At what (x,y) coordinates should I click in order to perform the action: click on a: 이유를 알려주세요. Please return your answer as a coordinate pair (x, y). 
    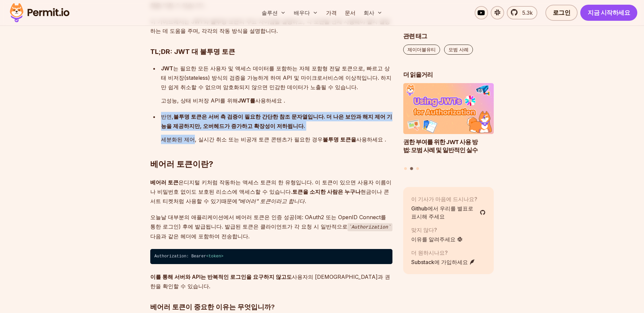
    Looking at the image, I should click on (437, 239).